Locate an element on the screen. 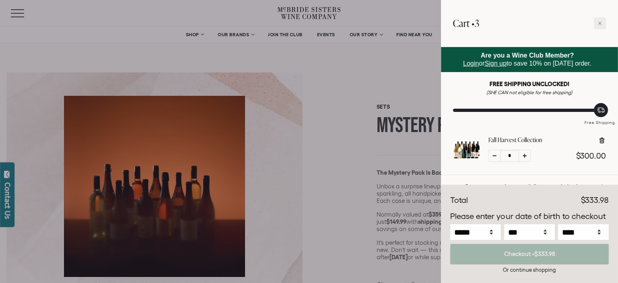  strong: FREE SHIPPING UNCLOCKED! is located at coordinates (529, 84).